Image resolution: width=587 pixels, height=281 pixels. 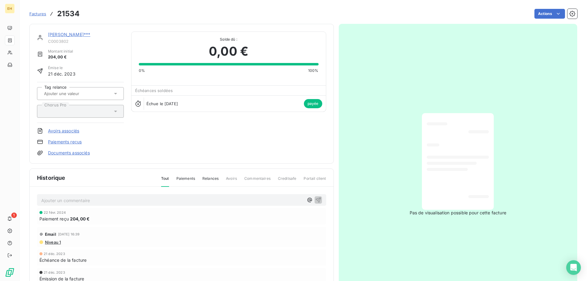 What do you see at coordinates (573, 267) in the screenshot?
I see `div: Open Intercom Messenger` at bounding box center [573, 267].